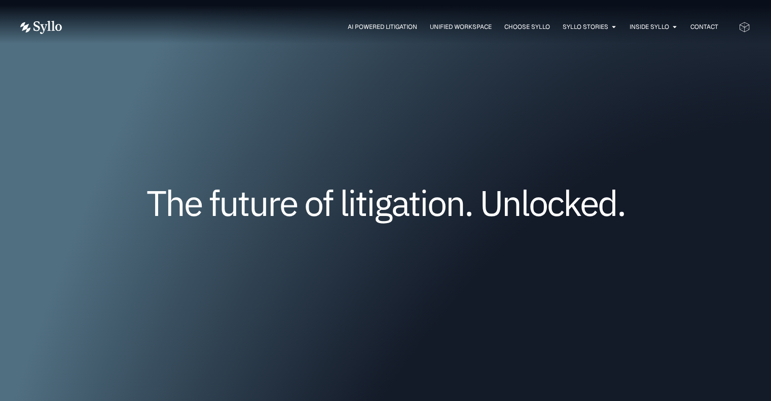 The height and width of the screenshot is (401, 771). What do you see at coordinates (527, 27) in the screenshot?
I see `span: Choose Syllo` at bounding box center [527, 27].